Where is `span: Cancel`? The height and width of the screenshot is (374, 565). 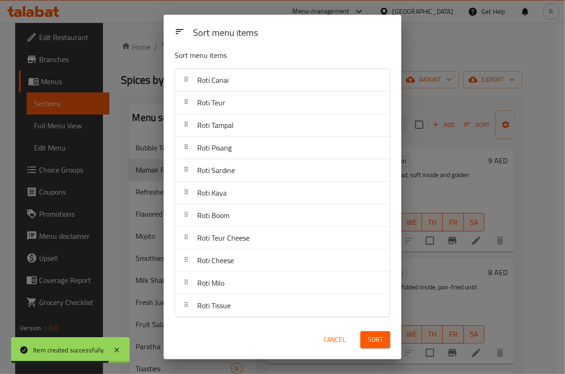 span: Cancel is located at coordinates (335, 339).